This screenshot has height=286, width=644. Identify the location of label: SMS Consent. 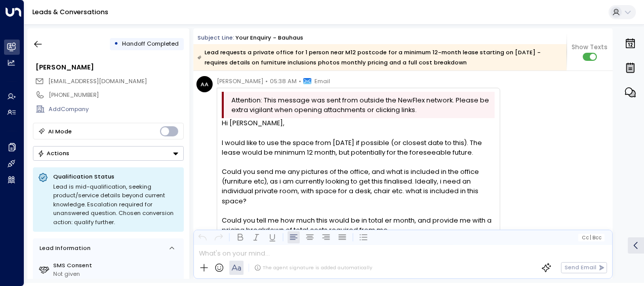
(116, 265).